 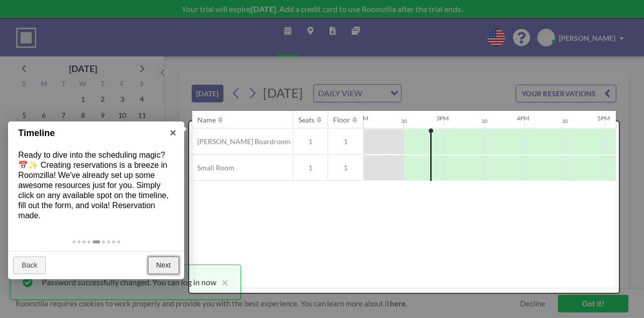 I want to click on div: Name, so click(x=206, y=120).